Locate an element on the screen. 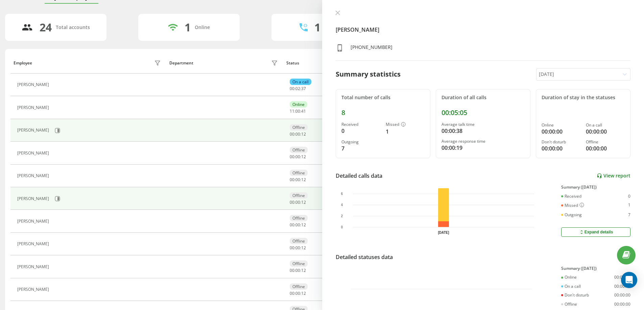 The image size is (644, 310). div: Detailed statuses data is located at coordinates (364, 257).